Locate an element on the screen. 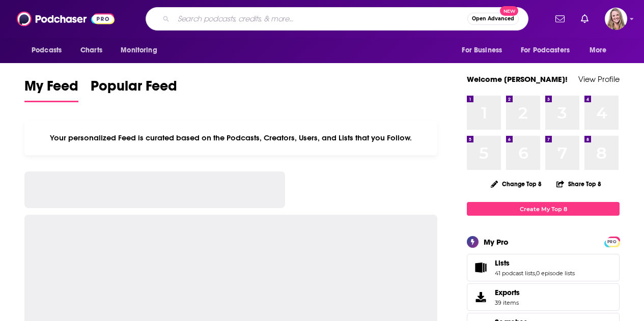 The width and height of the screenshot is (644, 321). a: Exports is located at coordinates (543, 298).